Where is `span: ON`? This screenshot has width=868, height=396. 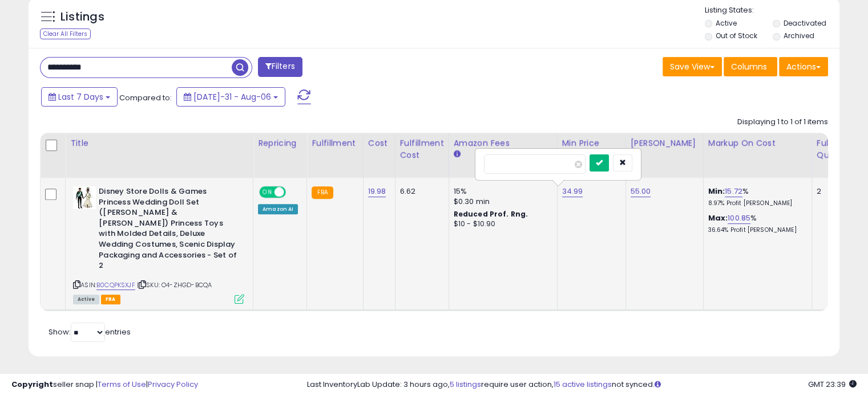 span: ON is located at coordinates (267, 192).